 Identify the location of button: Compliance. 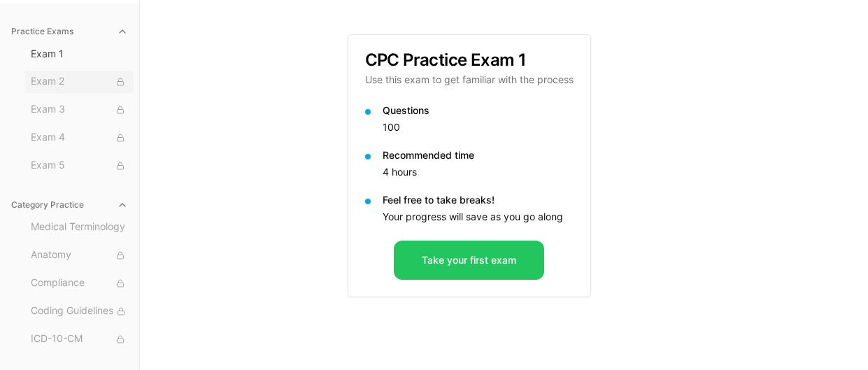
(79, 283).